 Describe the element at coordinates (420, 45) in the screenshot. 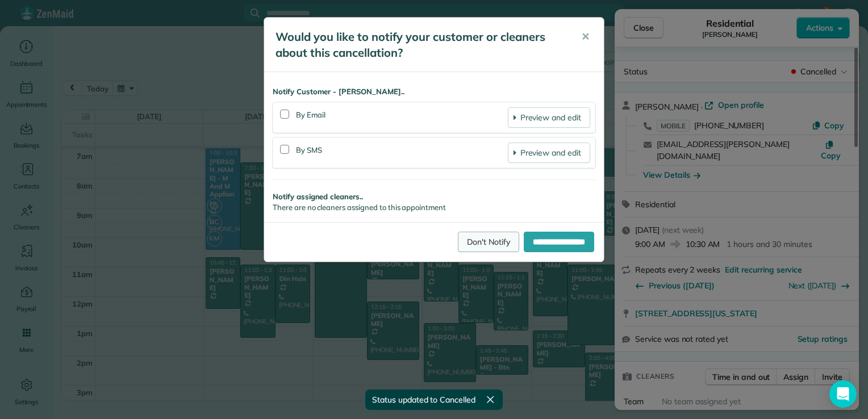

I see `h5: Would you like to notify your customer or cleaners about this cancellation?` at that location.